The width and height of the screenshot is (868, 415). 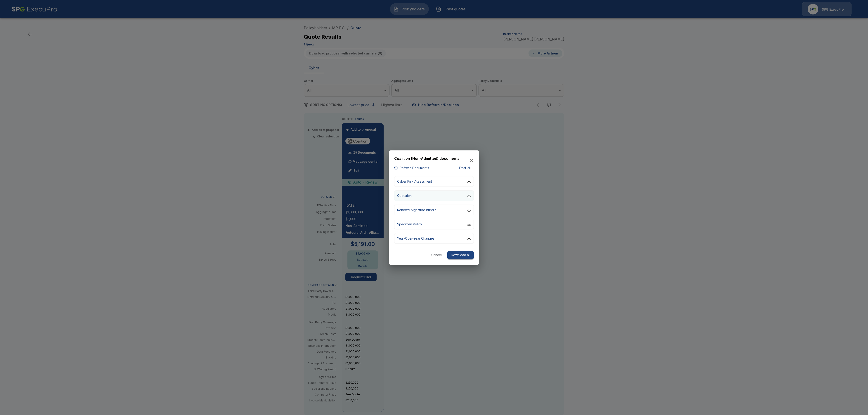 What do you see at coordinates (427, 159) in the screenshot?
I see `h6: Coalition (Non-Admitted) documents` at bounding box center [427, 159].